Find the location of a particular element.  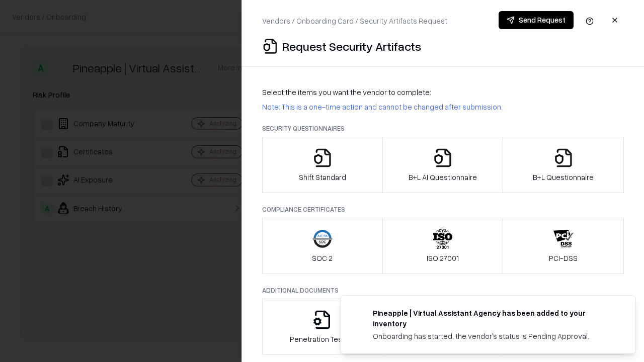

img: trypineapple.com is located at coordinates (359, 314).